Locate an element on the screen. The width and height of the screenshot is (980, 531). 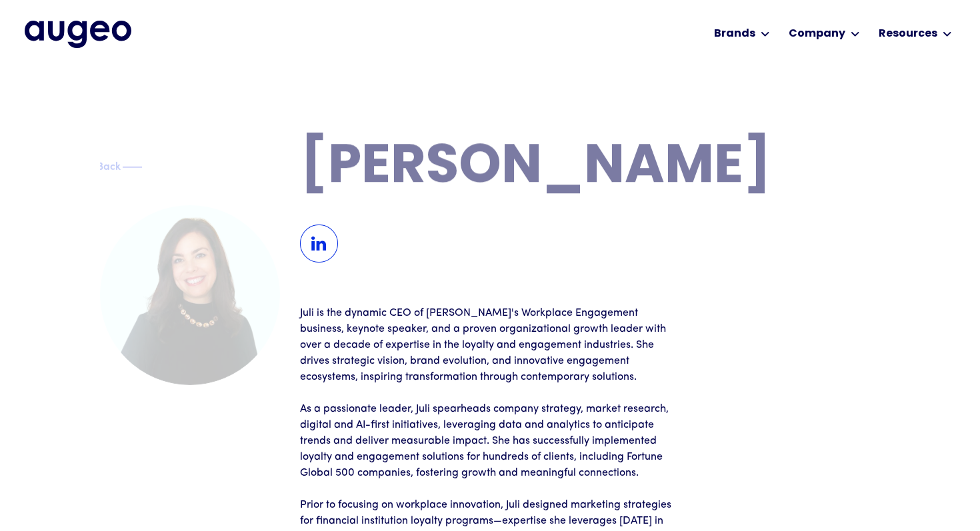
img: Blue decorative line is located at coordinates (132, 166).